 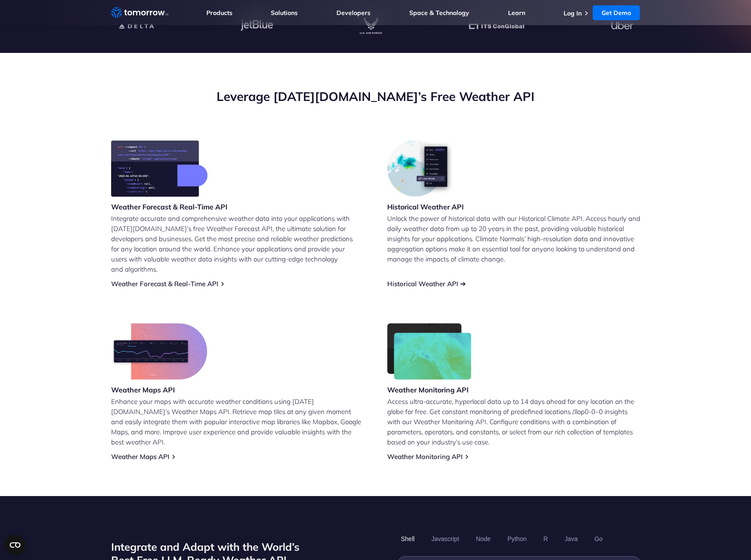 I want to click on h3: Weather Monitoring API, so click(x=430, y=390).